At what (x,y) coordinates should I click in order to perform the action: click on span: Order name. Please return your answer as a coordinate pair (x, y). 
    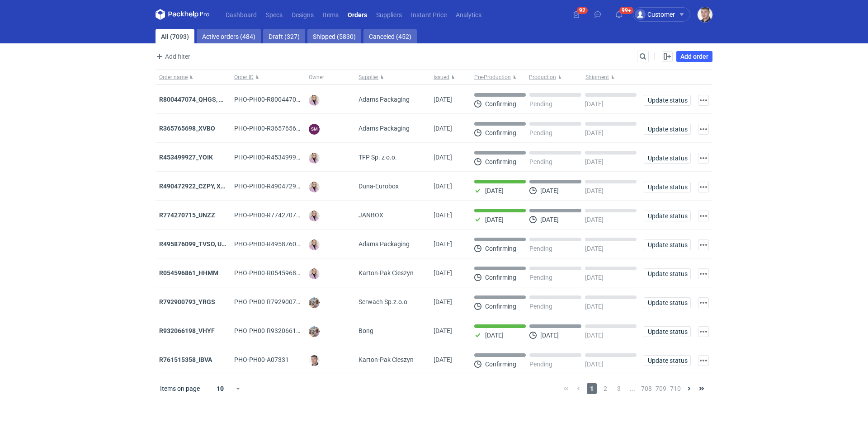
    Looking at the image, I should click on (173, 77).